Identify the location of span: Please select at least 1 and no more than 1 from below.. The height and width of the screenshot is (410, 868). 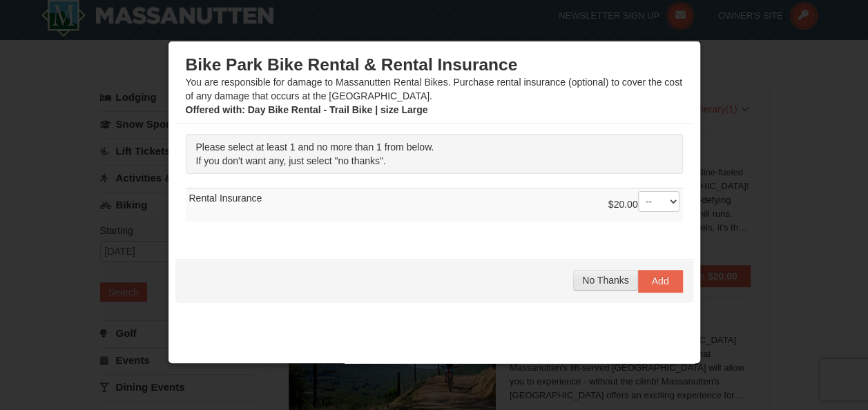
(315, 147).